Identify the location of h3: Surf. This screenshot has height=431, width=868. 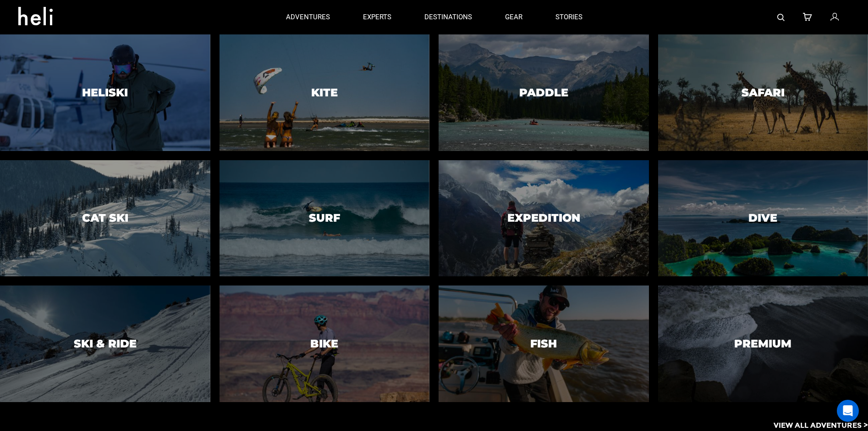
(324, 218).